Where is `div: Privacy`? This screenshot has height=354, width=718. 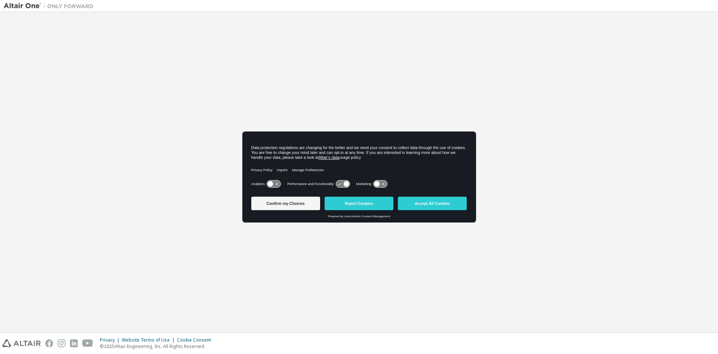 div: Privacy is located at coordinates (111, 340).